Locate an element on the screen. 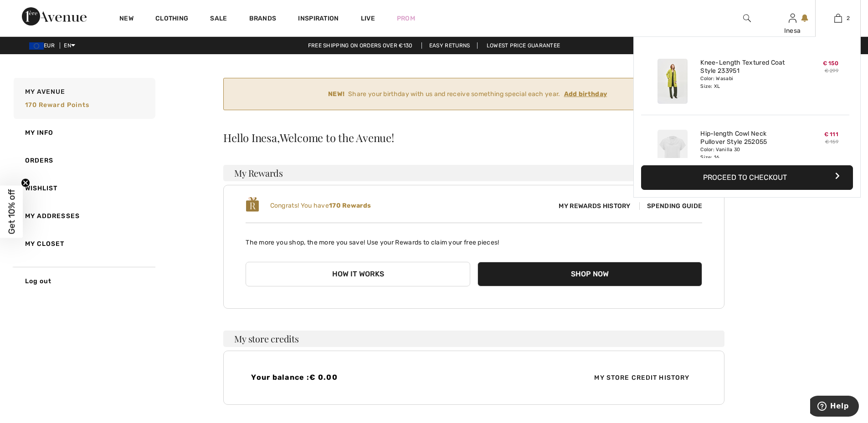 This screenshot has height=423, width=868. span: Help is located at coordinates (29, 11).